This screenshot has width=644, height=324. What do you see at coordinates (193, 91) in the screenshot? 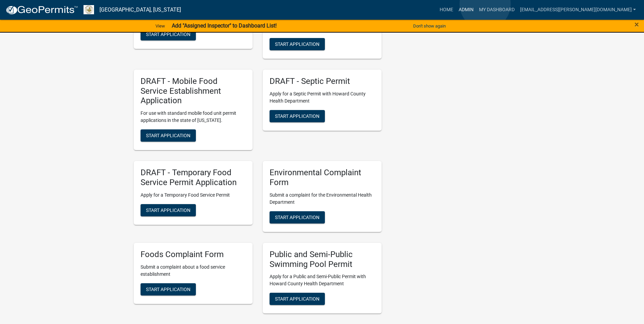
I see `h5: DRAFT - Mobile Food Service Establishment Application` at bounding box center [193, 91].